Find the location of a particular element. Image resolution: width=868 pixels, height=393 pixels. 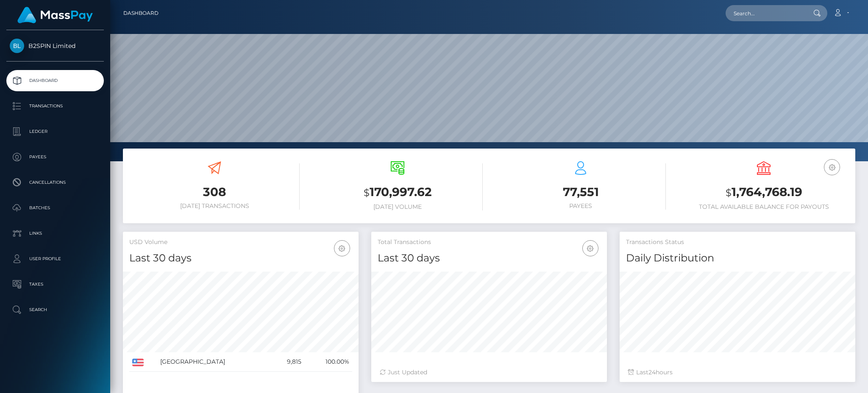

h6: Payees is located at coordinates (581, 206).